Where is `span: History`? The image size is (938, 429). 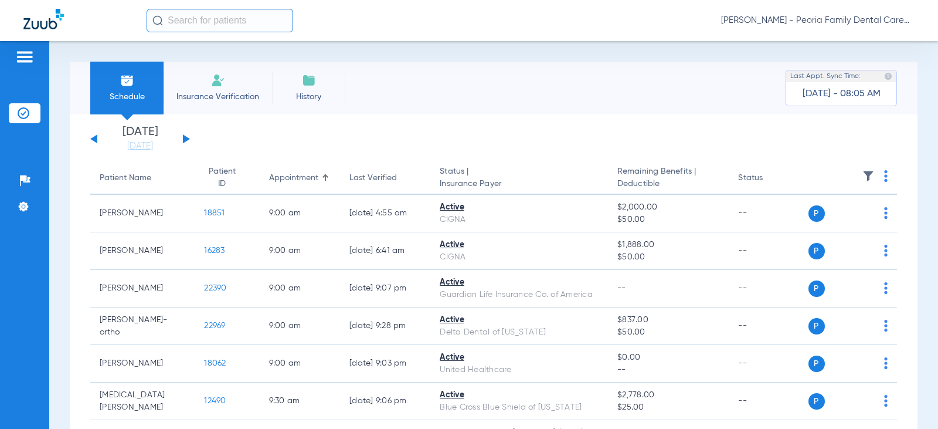
span: History is located at coordinates (308, 97).